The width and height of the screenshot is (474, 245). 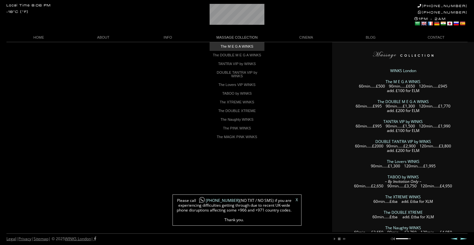 I want to click on a: German, so click(x=436, y=24).